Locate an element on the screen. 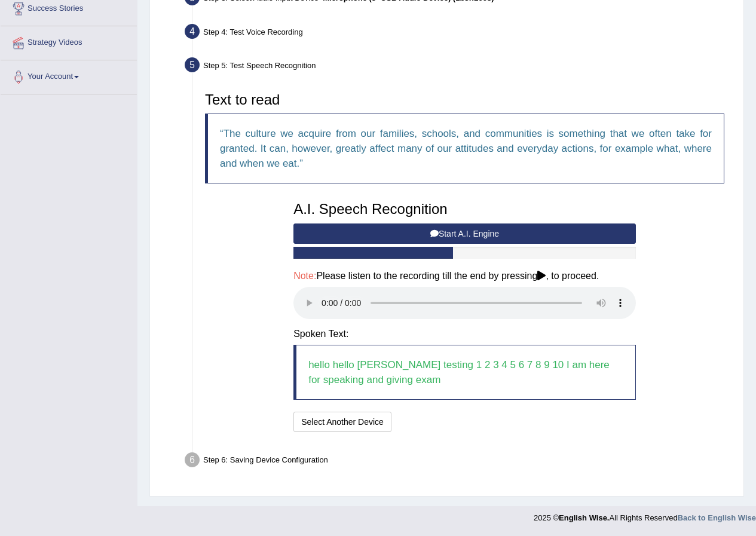 This screenshot has height=536, width=756. h4: Please listen to the recording till the end by pressing , to proceed. is located at coordinates (464, 276).